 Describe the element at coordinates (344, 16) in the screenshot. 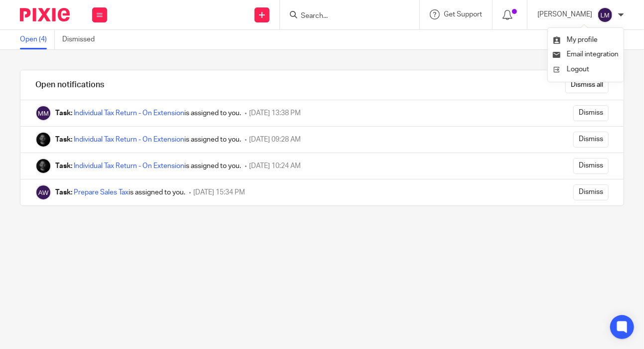

I see `input: Search` at that location.